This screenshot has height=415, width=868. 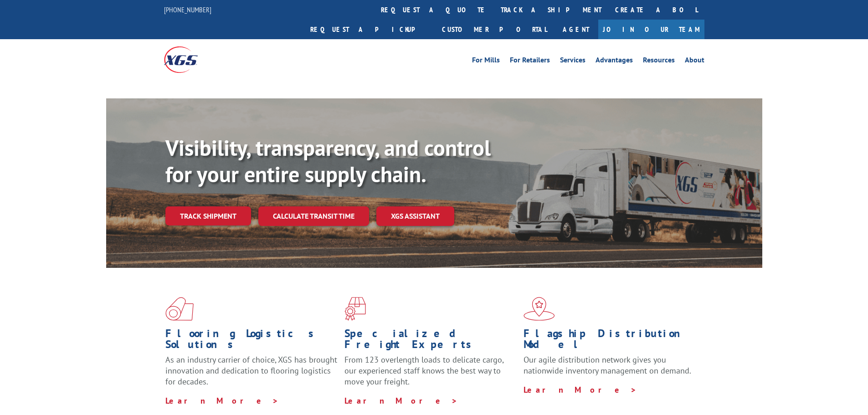 I want to click on a: For Retailers, so click(x=530, y=62).